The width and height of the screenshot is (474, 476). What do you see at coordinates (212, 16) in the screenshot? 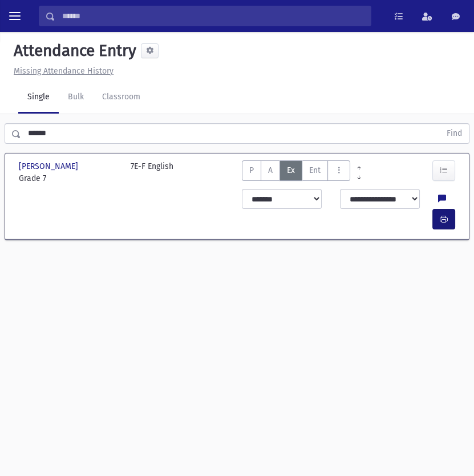
I see `input: Search` at bounding box center [212, 16].